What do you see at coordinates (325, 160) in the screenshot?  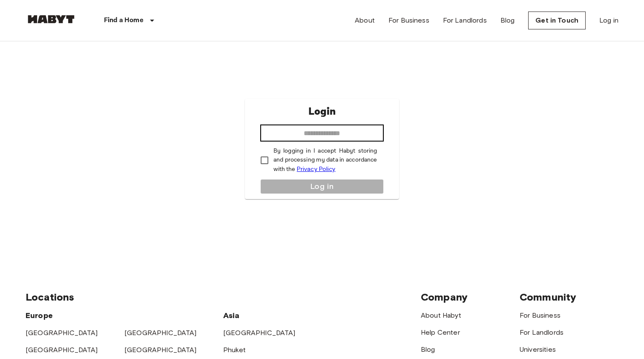 I see `p: By logging in I accept Habyt storing and processing my data in accordance with the` at bounding box center [325, 160].